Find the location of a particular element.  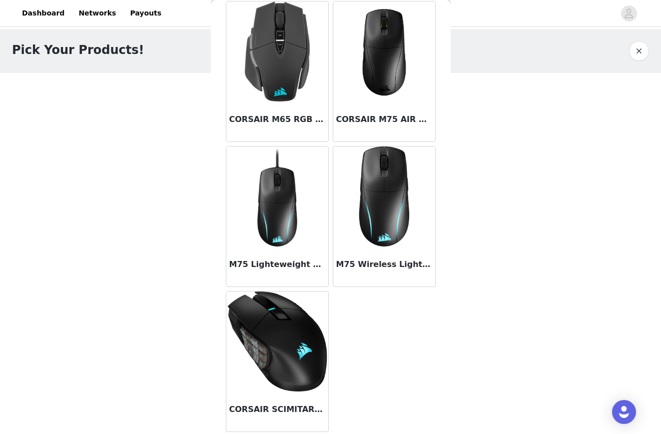

a: Networks is located at coordinates (97, 13).